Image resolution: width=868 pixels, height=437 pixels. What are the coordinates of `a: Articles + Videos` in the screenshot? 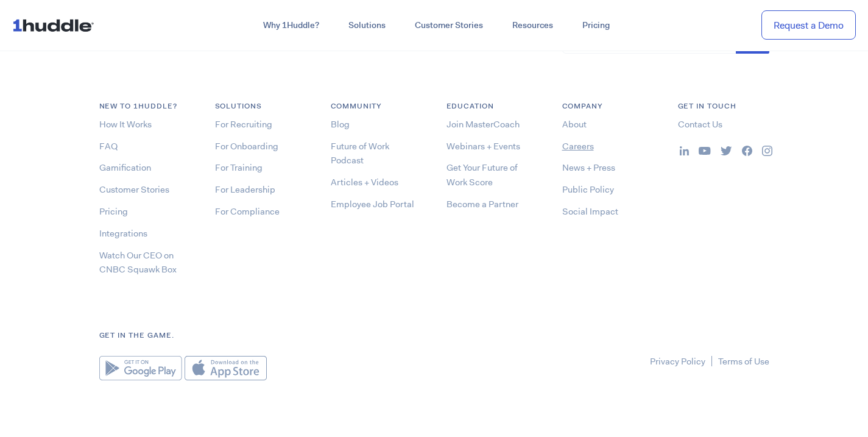 It's located at (364, 182).